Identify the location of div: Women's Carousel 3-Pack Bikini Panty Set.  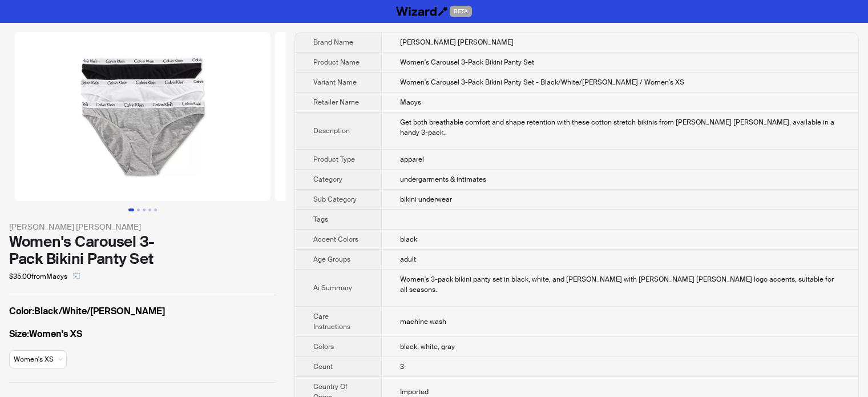
(143, 250).